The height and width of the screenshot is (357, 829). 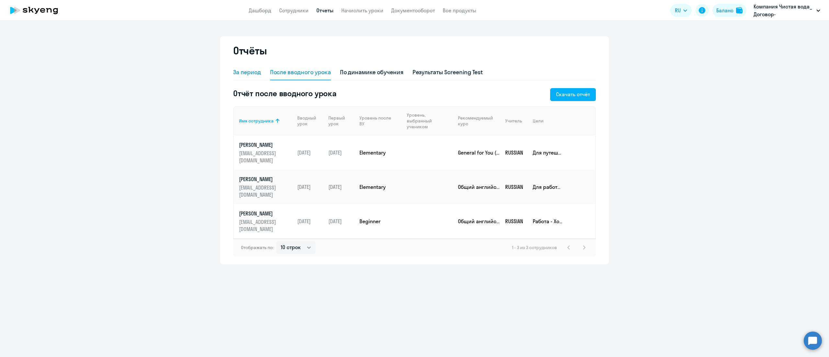 I want to click on a: Сотрудники, so click(x=294, y=10).